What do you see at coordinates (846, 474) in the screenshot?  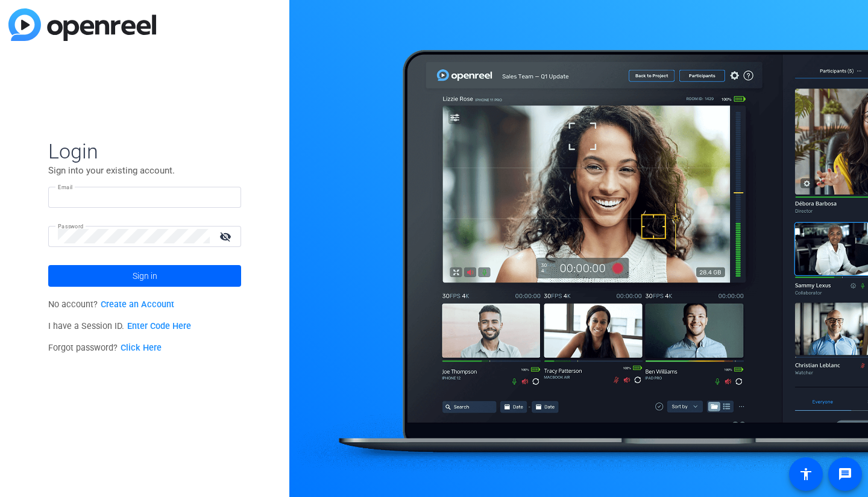 I see `mat-icon: message` at bounding box center [846, 474].